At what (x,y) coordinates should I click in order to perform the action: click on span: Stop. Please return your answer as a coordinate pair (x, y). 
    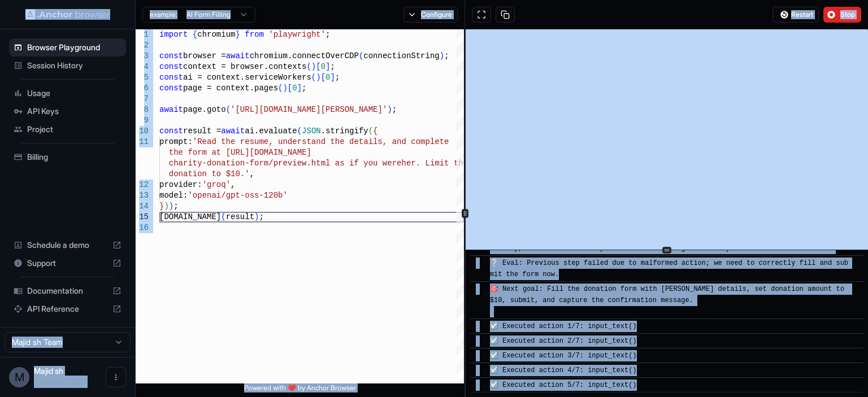
    Looking at the image, I should click on (848, 15).